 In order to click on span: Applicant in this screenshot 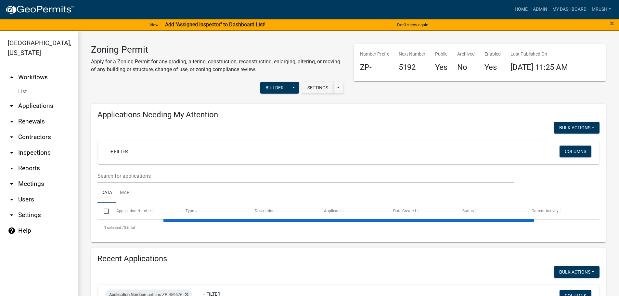, I will do `click(333, 211)`.